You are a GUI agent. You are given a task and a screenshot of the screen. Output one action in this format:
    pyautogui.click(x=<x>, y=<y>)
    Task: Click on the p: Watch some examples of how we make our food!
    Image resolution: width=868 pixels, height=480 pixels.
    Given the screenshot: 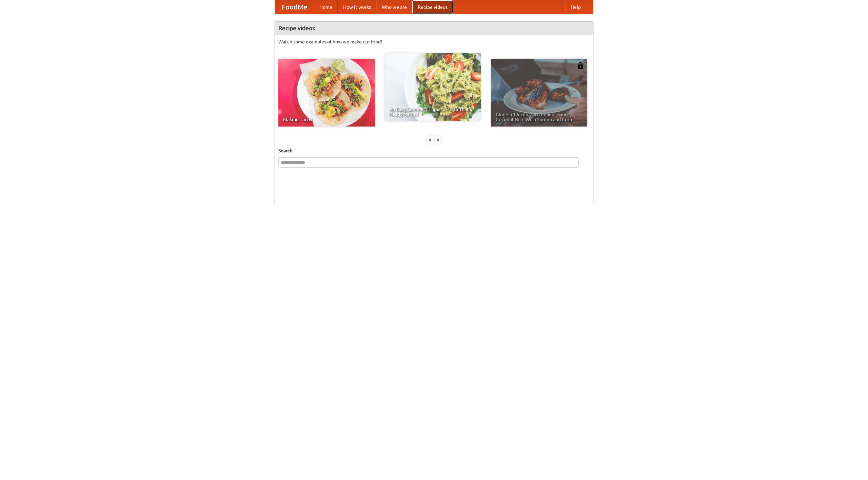 What is the action you would take?
    pyautogui.click(x=434, y=42)
    